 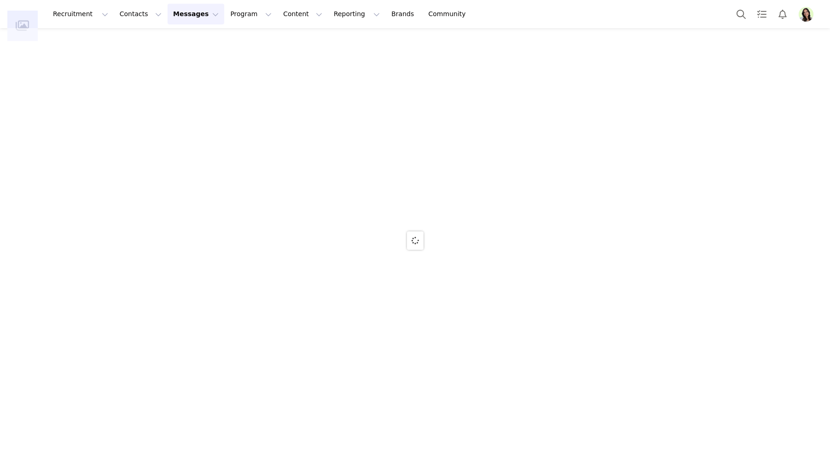 What do you see at coordinates (196, 14) in the screenshot?
I see `button: Messages` at bounding box center [196, 14].